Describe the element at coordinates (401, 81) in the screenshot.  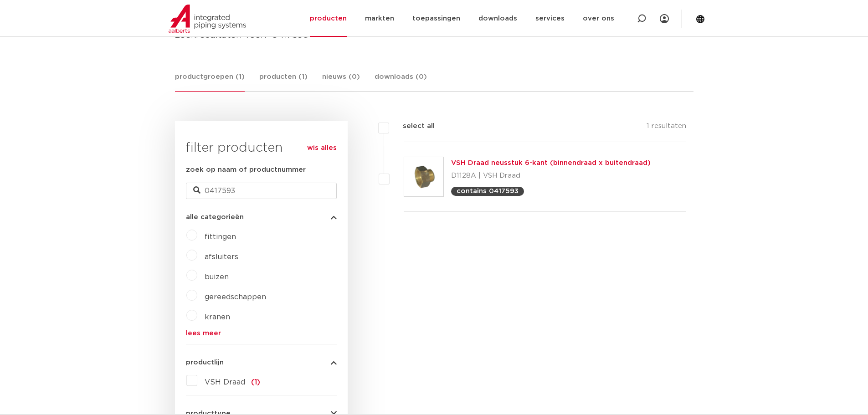
I see `a: downloads (0)` at that location.